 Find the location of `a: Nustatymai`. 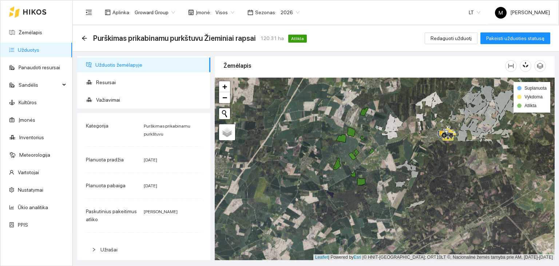

a: Nustatymai is located at coordinates (31, 190).